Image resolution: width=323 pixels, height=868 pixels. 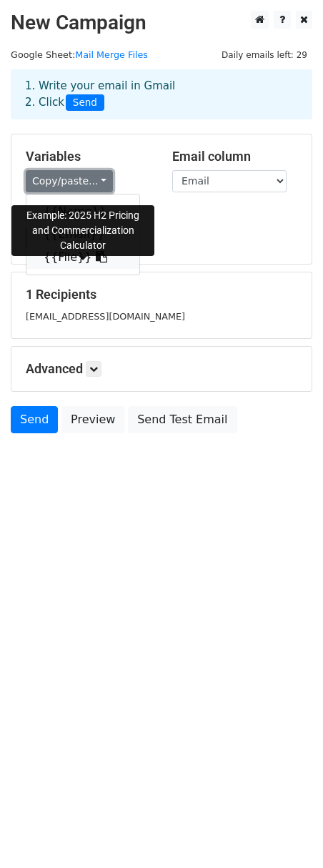 I want to click on a: Mail Merge Files, so click(x=111, y=55).